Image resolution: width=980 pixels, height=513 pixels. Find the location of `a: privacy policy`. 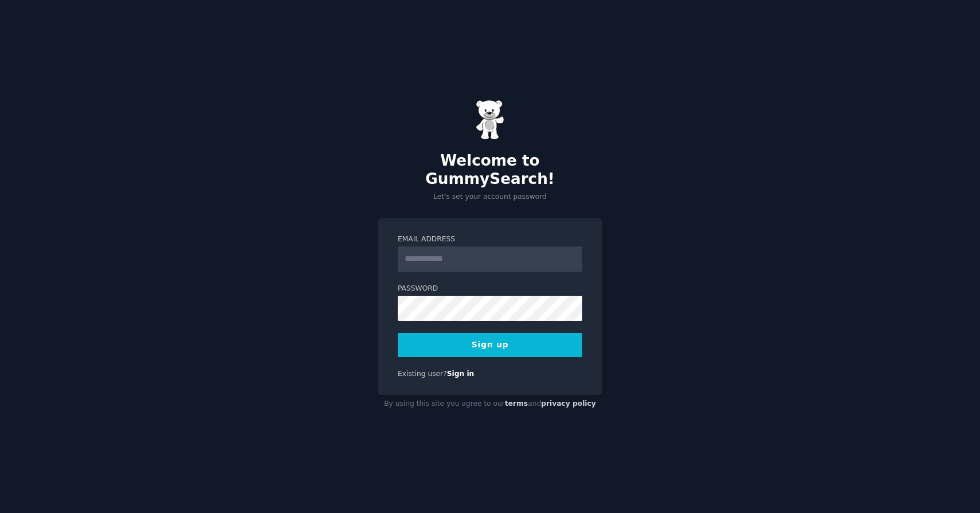

a: privacy policy is located at coordinates (568, 404).